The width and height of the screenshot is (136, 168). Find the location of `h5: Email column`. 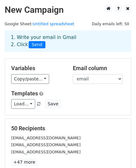

h5: Email column is located at coordinates (99, 68).